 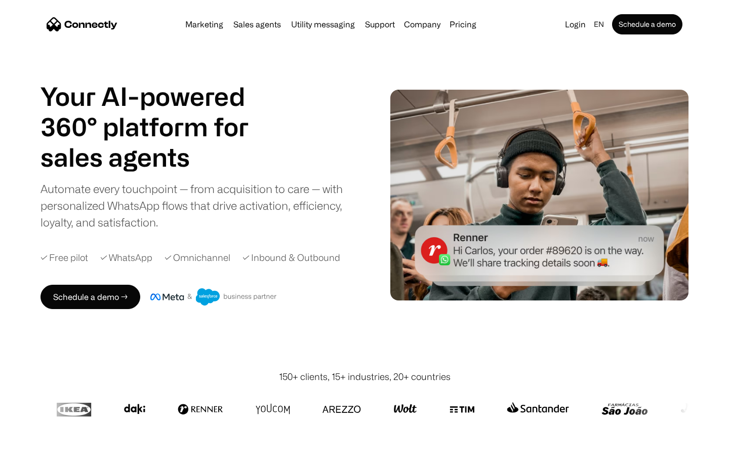 I want to click on div: ✓ Free pilot, so click(x=64, y=257).